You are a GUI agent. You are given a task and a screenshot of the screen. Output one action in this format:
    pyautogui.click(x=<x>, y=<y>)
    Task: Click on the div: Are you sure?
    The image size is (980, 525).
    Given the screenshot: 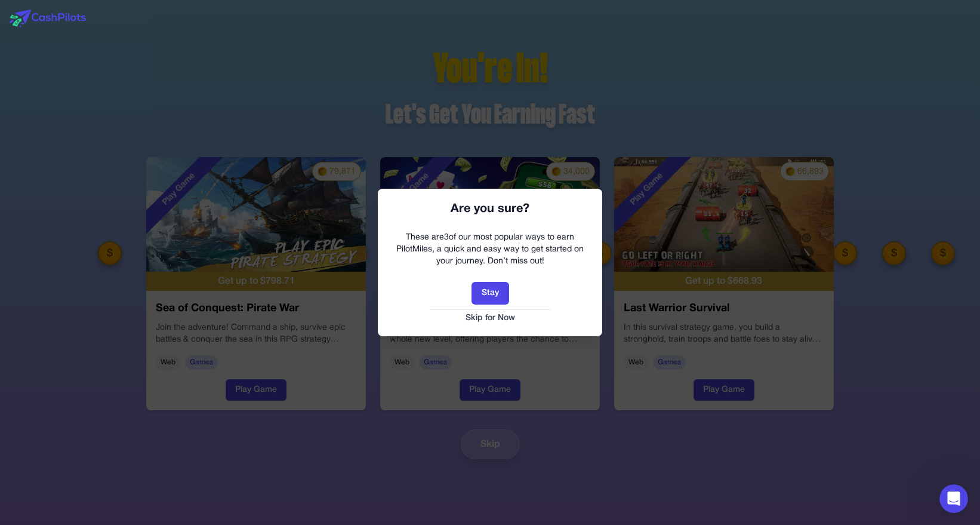 What is the action you would take?
    pyautogui.click(x=490, y=209)
    